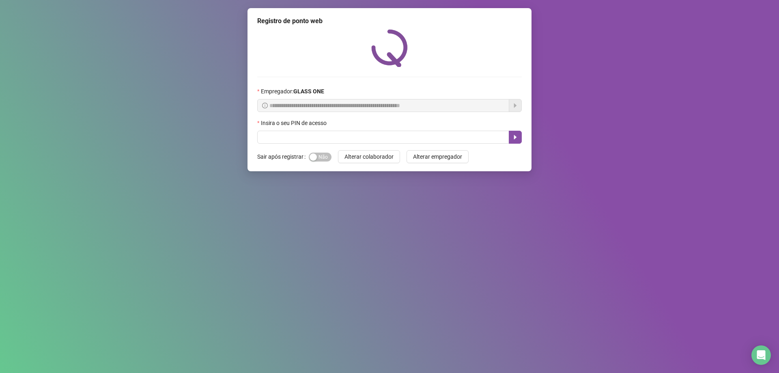 The width and height of the screenshot is (779, 373). What do you see at coordinates (309, 91) in the screenshot?
I see `strong: GLASS ONE` at bounding box center [309, 91].